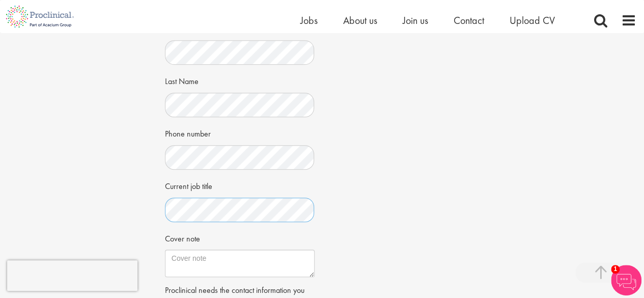  Describe the element at coordinates (532, 20) in the screenshot. I see `a: Upload CV` at that location.